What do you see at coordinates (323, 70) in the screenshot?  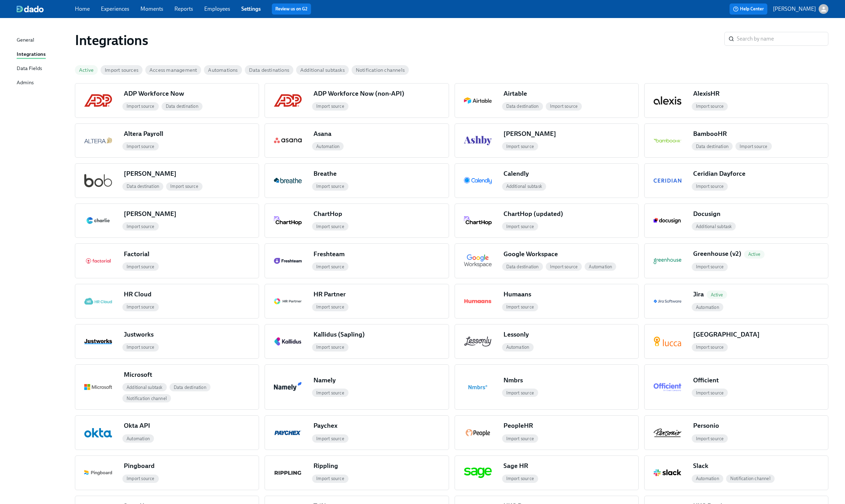 I see `span: Additional subtasks` at bounding box center [323, 70].